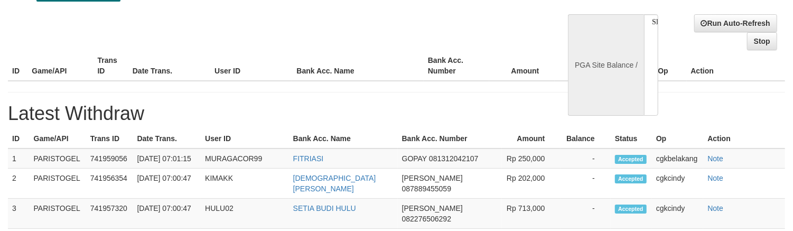 The width and height of the screenshot is (793, 231). Describe the element at coordinates (426, 219) in the screenshot. I see `span: 082276506292` at that location.